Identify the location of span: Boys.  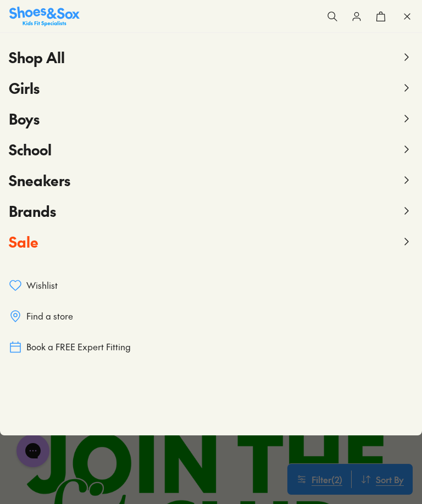
(24, 118).